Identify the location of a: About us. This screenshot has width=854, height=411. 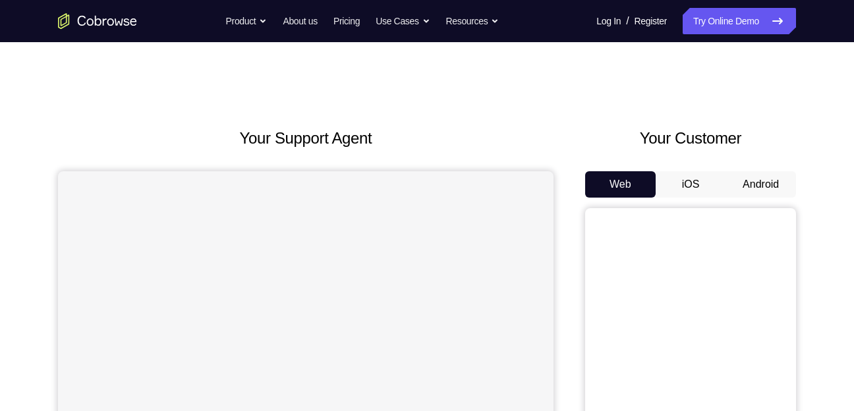
(300, 21).